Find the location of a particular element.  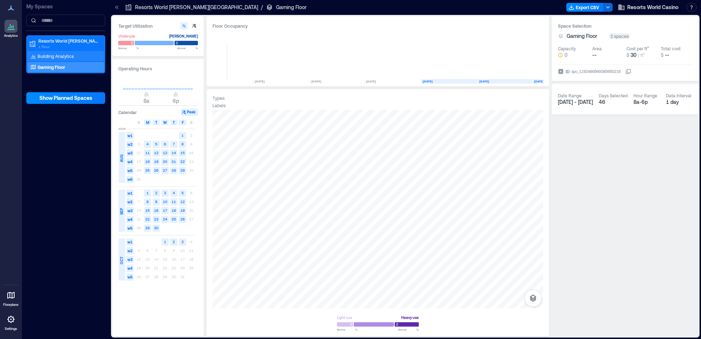

text: 18 is located at coordinates (174, 211).